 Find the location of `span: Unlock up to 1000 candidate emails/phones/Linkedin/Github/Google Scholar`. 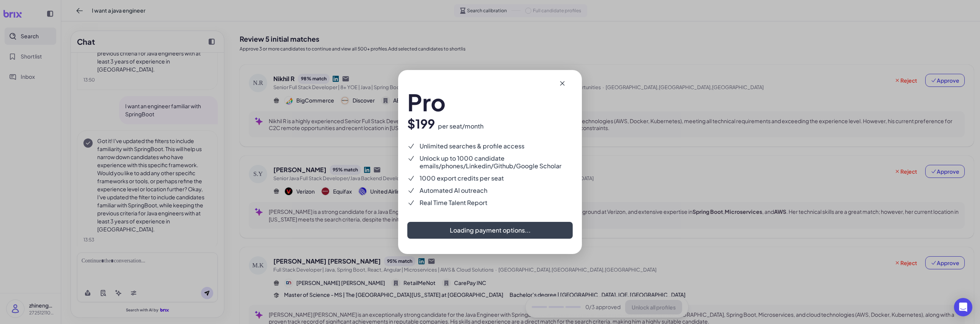

span: Unlock up to 1000 candidate emails/phones/Linkedin/Github/Google Scholar is located at coordinates (496, 162).